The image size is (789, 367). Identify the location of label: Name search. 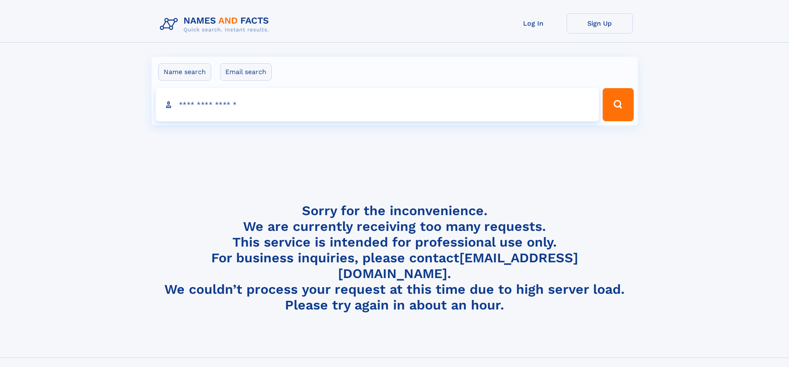
(185, 72).